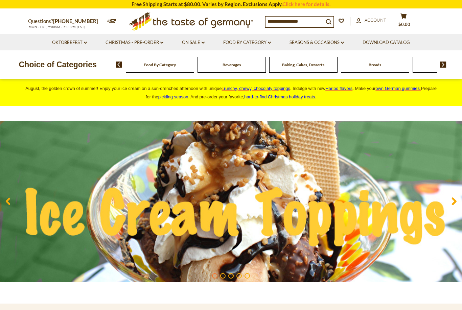  Describe the element at coordinates (134, 43) in the screenshot. I see `a: Christmas - PRE-ORDER` at that location.